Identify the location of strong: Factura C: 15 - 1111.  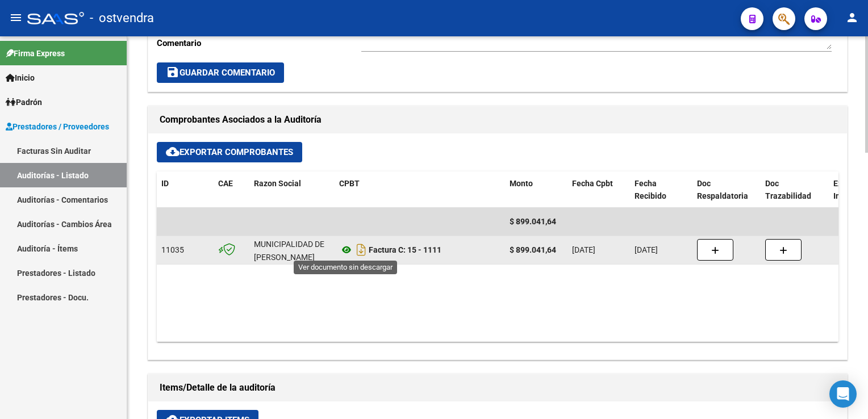
(405, 250).